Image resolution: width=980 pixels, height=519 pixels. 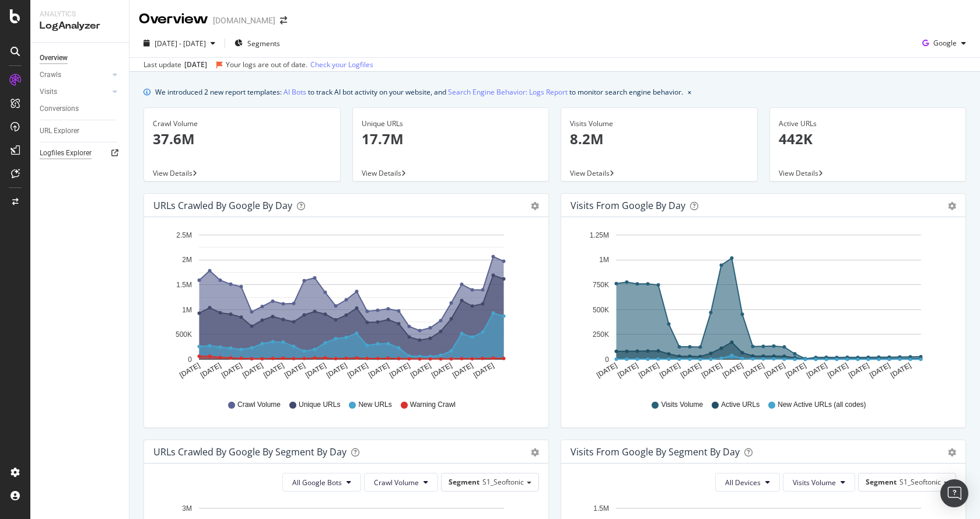 I want to click on div: Your logs are out of date., so click(x=267, y=65).